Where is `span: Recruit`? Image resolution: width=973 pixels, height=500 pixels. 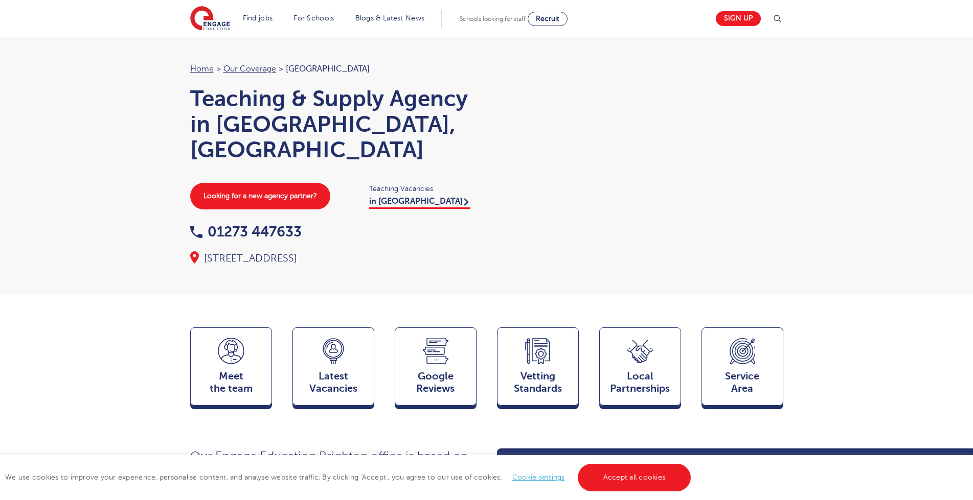
span: Recruit is located at coordinates (547, 18).